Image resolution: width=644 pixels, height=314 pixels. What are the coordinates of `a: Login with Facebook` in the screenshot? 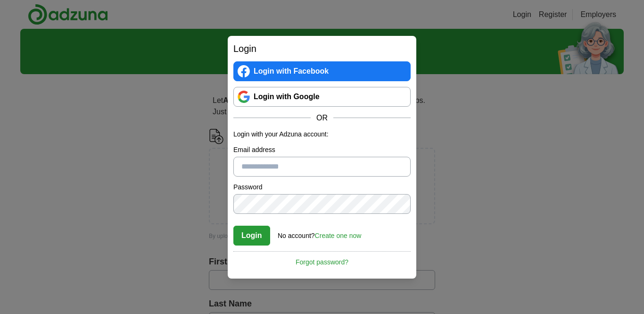 It's located at (322, 71).